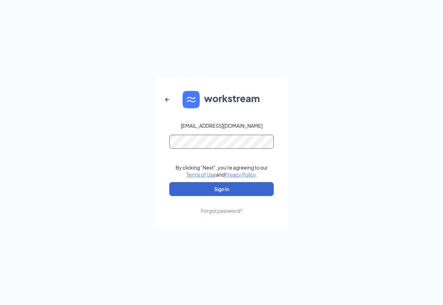  Describe the element at coordinates (240, 174) in the screenshot. I see `a: Privacy Policy` at that location.